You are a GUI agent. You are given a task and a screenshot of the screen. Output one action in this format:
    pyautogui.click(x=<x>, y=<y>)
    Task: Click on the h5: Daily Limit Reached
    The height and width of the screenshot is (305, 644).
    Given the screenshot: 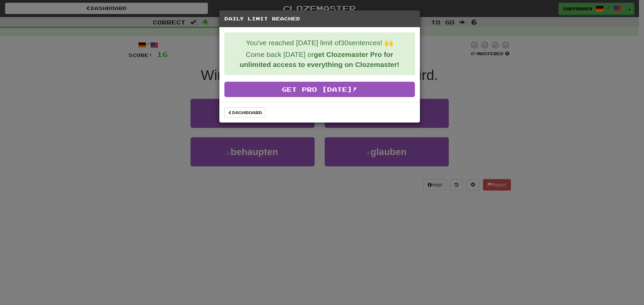 What is the action you would take?
    pyautogui.click(x=320, y=18)
    